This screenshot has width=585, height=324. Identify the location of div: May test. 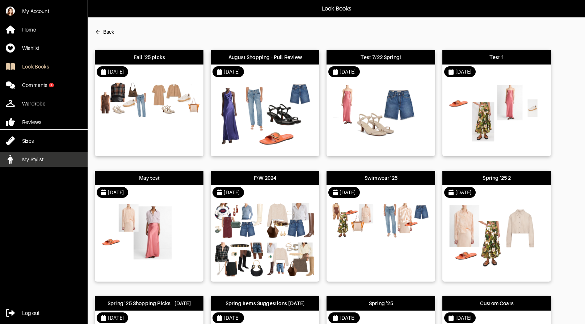
(149, 178).